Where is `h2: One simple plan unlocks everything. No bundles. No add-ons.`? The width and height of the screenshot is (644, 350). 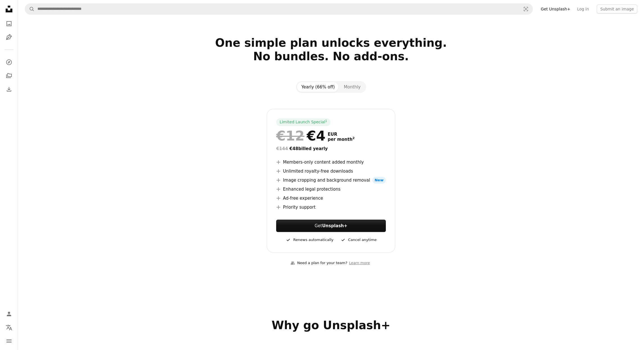 h2: One simple plan unlocks everything. No bundles. No add-ons. is located at coordinates (331, 56).